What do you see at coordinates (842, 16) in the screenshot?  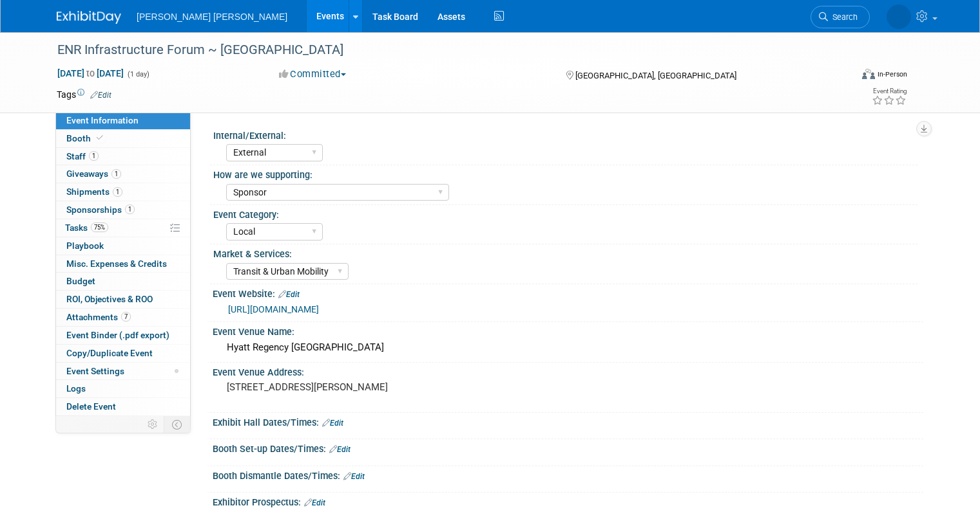 I see `span: Search` at bounding box center [842, 16].